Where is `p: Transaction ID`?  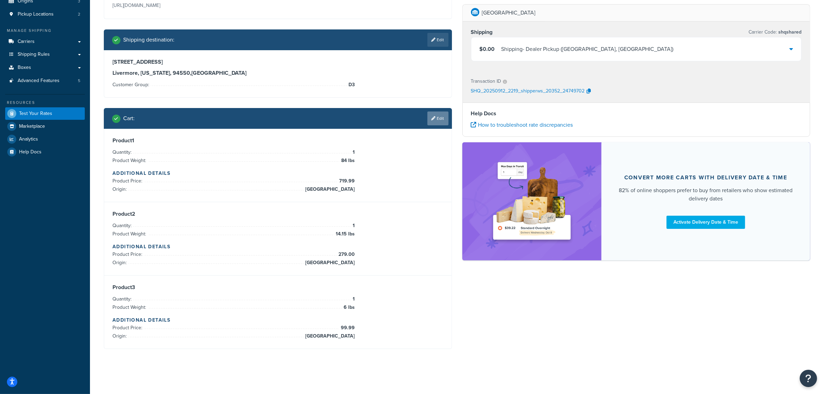 p: Transaction ID is located at coordinates (486, 81).